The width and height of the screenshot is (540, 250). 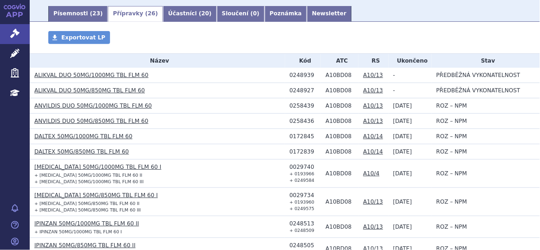 What do you see at coordinates (306, 195) in the screenshot?
I see `div: 0029734` at bounding box center [306, 195].